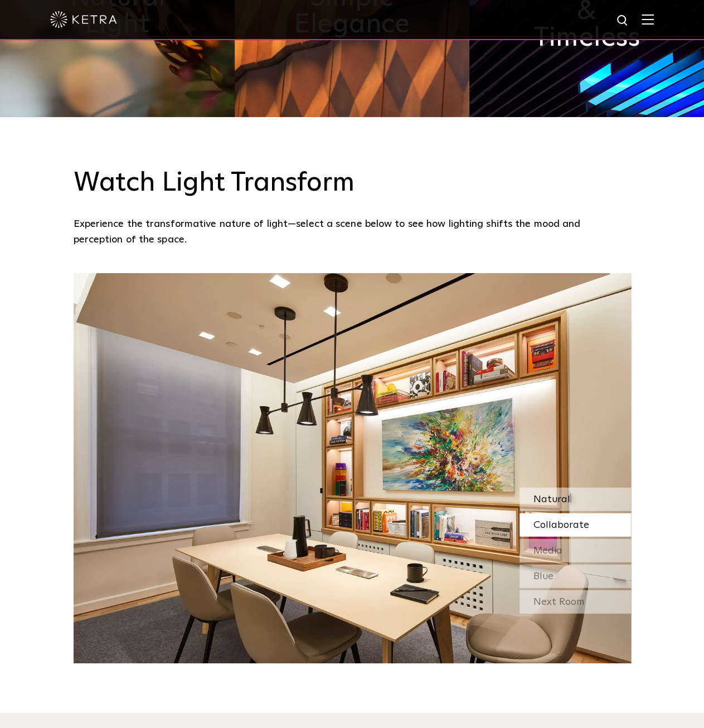 This screenshot has width=704, height=728. Describe the element at coordinates (350, 232) in the screenshot. I see `p: Experience the transformative nature of light—select a scene below to see how lighting shifts the...` at that location.